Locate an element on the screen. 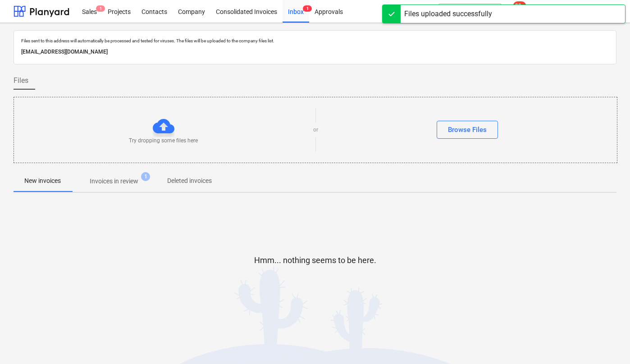 The height and width of the screenshot is (364, 630). button: Browse Files is located at coordinates (467, 129).